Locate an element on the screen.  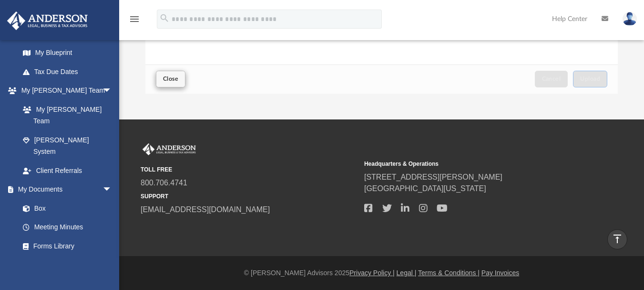
a: Notarize is located at coordinates (67, 265).